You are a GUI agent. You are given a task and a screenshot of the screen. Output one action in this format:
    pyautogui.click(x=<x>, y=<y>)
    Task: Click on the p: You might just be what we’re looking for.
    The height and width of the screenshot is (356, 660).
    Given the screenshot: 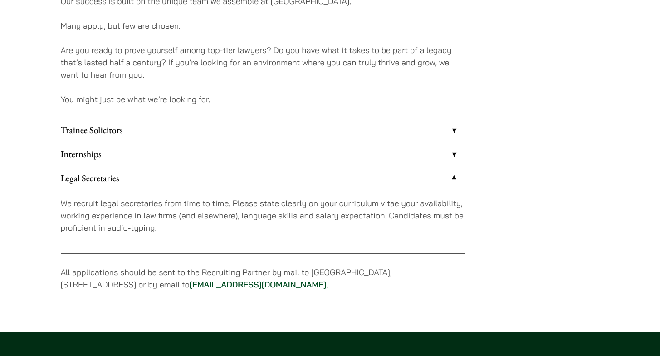 What is the action you would take?
    pyautogui.click(x=263, y=99)
    